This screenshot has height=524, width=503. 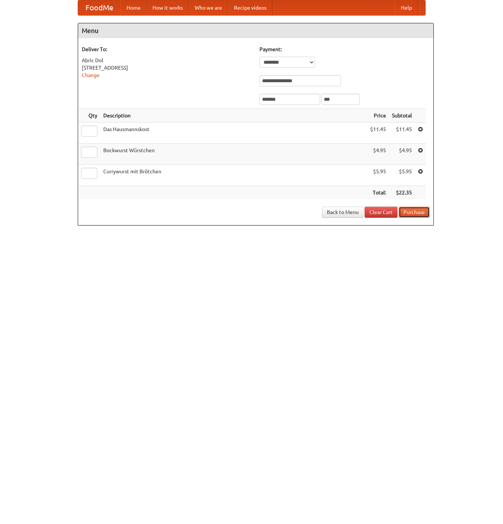 What do you see at coordinates (381, 212) in the screenshot?
I see `a: Clear Cart` at bounding box center [381, 212].